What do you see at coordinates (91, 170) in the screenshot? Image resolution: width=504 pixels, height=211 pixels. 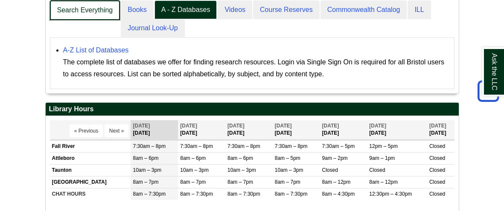 I see `td: Taunton` at bounding box center [91, 170].